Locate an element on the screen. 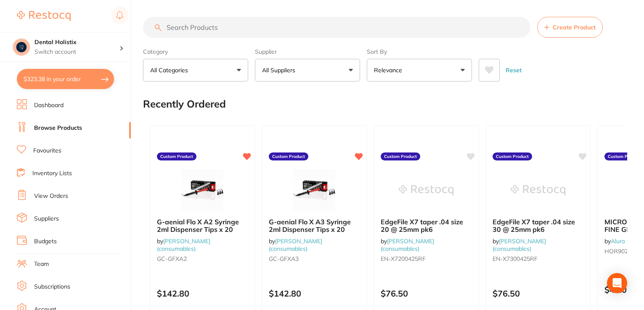 The width and height of the screenshot is (644, 310). p: Switch account is located at coordinates (77, 52).